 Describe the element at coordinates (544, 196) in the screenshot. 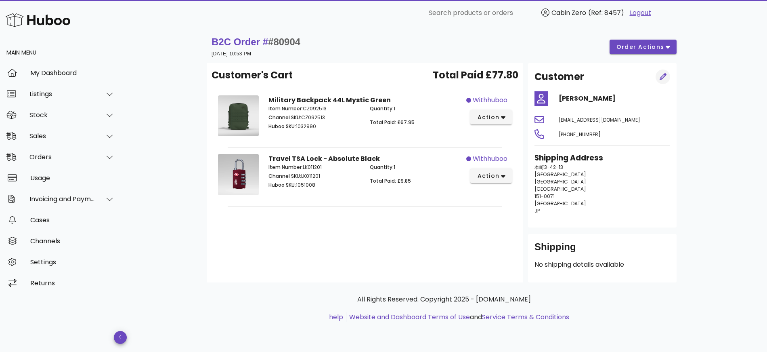

I see `span: 151-0071` at that location.